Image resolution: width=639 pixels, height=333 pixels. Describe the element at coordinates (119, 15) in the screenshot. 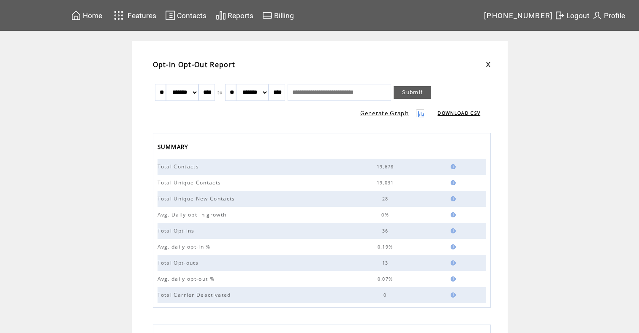

I see `img: features.svg` at that location.